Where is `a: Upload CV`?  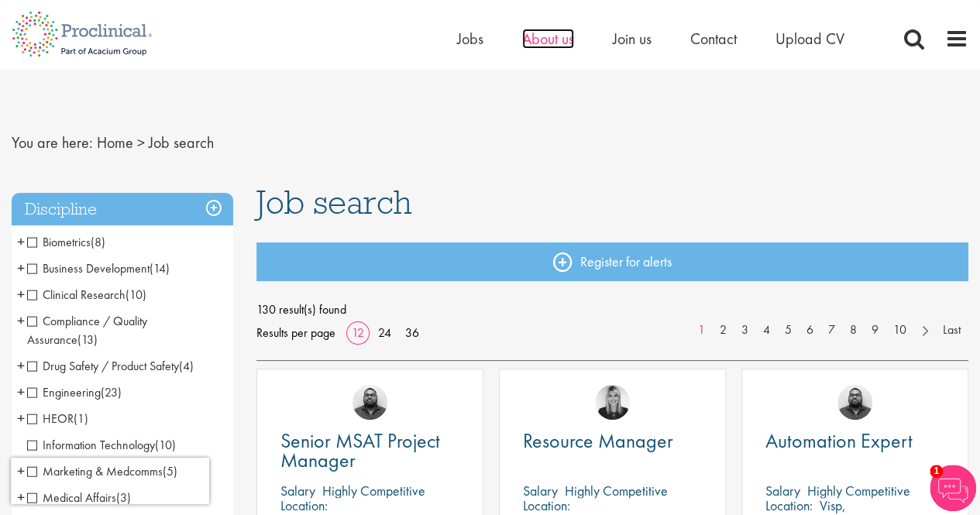
a: Upload CV is located at coordinates (810, 39).